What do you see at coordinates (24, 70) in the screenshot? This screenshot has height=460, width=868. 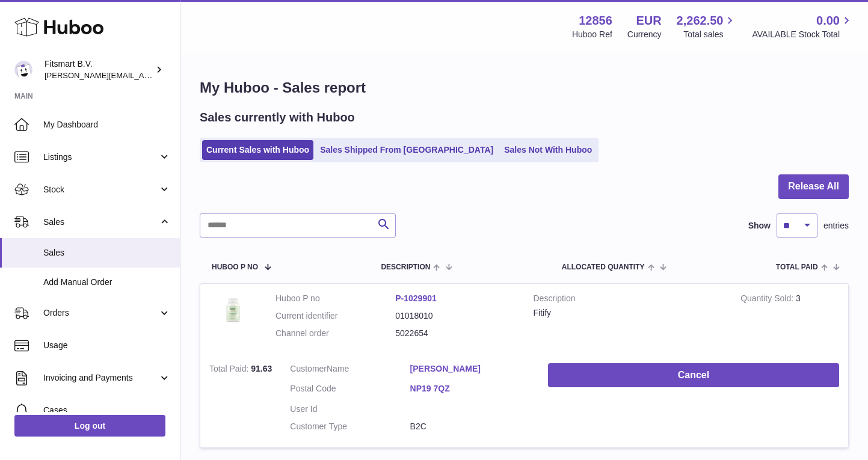 I see `img: jonathan@leaderoo.com` at bounding box center [24, 70].